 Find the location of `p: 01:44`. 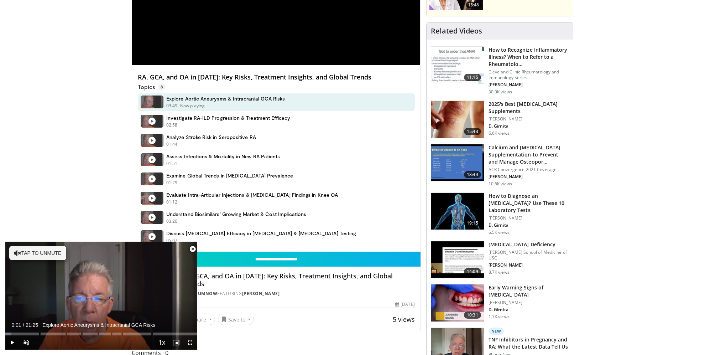

p: 01:44 is located at coordinates (172, 144).